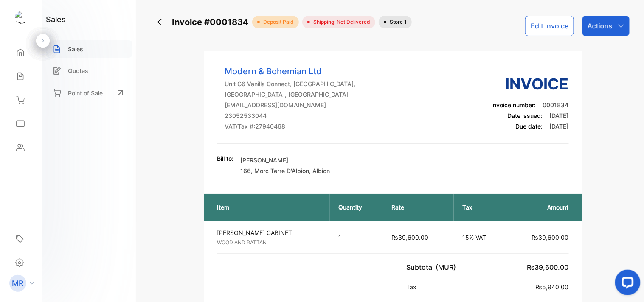 The height and width of the screenshot is (302, 644). Describe the element at coordinates (320, 171) in the screenshot. I see `span: , Albion` at that location.